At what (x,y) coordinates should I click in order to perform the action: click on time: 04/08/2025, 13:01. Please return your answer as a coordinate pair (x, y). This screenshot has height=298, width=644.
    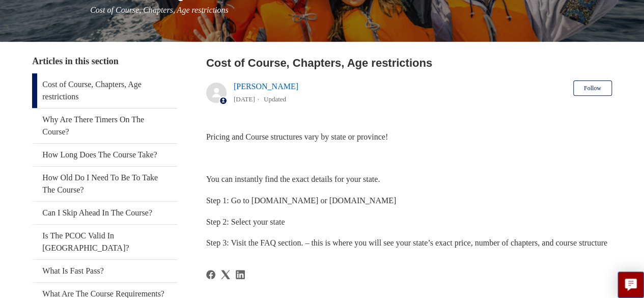
    Looking at the image, I should click on (245, 99).